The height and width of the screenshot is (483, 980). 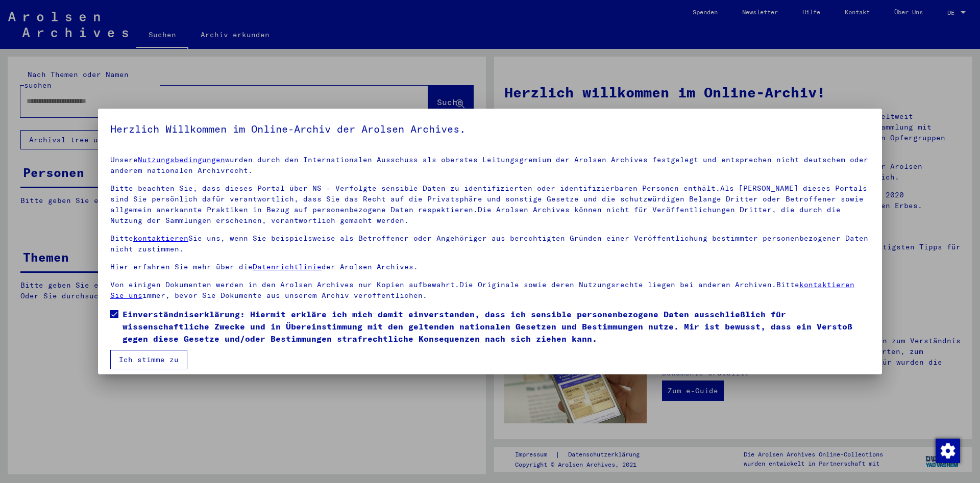 I want to click on a: Datenrichtlinie, so click(x=287, y=267).